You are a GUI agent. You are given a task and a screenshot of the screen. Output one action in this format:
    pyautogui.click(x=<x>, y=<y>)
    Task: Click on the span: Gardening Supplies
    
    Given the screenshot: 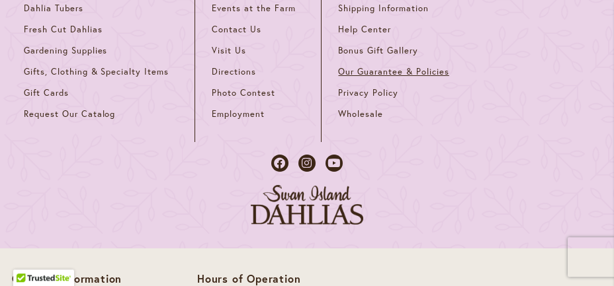 What is the action you would take?
    pyautogui.click(x=65, y=50)
    